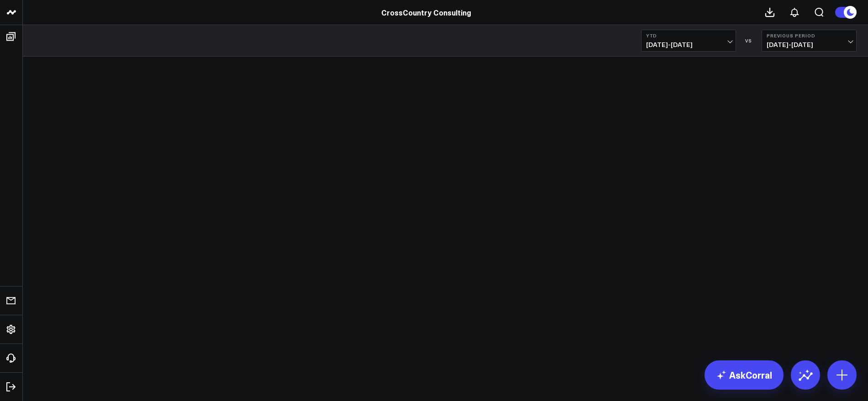 Image resolution: width=868 pixels, height=401 pixels. What do you see at coordinates (749, 41) in the screenshot?
I see `div: VS` at bounding box center [749, 41].